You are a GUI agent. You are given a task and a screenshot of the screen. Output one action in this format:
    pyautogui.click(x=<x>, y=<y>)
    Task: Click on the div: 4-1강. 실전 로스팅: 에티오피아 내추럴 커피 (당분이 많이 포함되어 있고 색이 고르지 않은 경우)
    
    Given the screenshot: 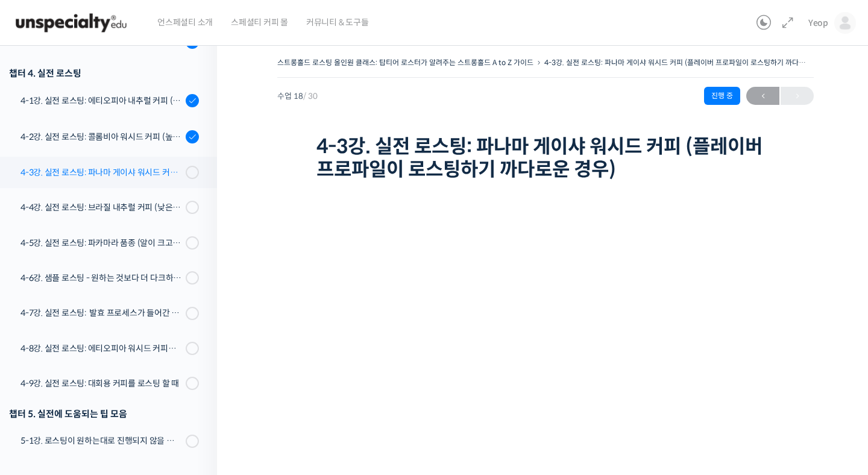 What is the action you would take?
    pyautogui.click(x=101, y=100)
    